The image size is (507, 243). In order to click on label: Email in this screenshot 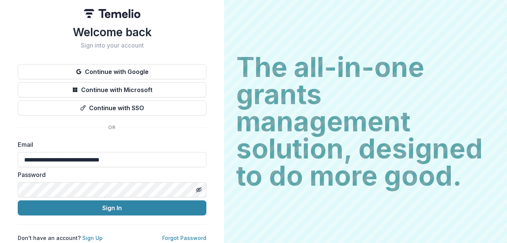, I will do `click(110, 145)`.